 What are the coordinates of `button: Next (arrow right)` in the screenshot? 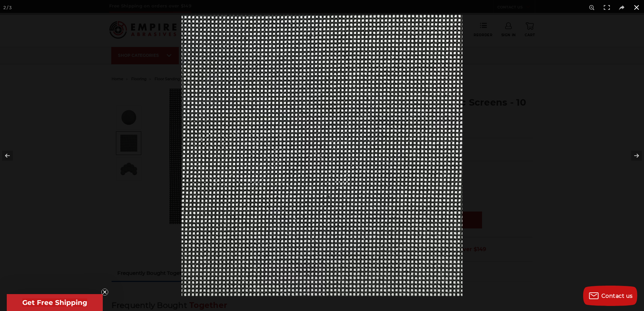 It's located at (632, 156).